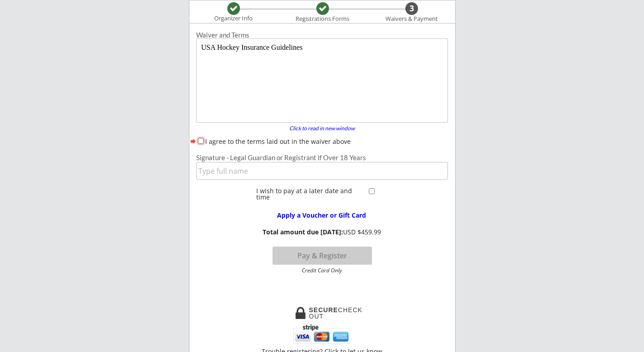 The width and height of the screenshot is (644, 352). Describe the element at coordinates (322, 255) in the screenshot. I see `button: Pay & Register` at that location.